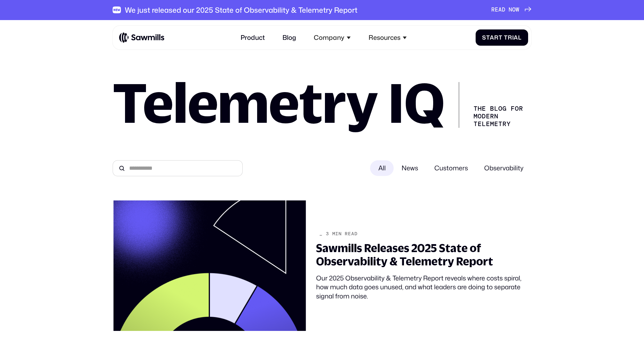  Describe the element at coordinates (322, 265) in the screenshot. I see `a: _3min readSawmills Releases 2025 State of Observability & Telemetry ReportOur 2025 Observability ...` at that location.